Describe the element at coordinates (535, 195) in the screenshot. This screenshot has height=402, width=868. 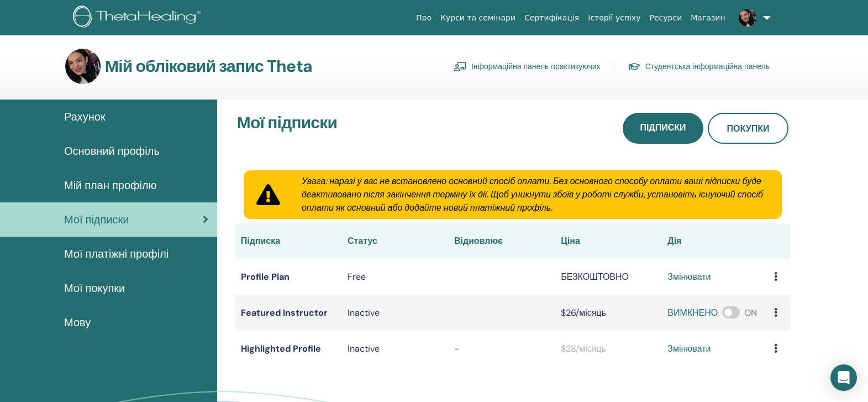
I see `div: Увага: наразі у вас не встановлено основний спосіб оплати. Без основного способу оплати ваші підп...` at that location.